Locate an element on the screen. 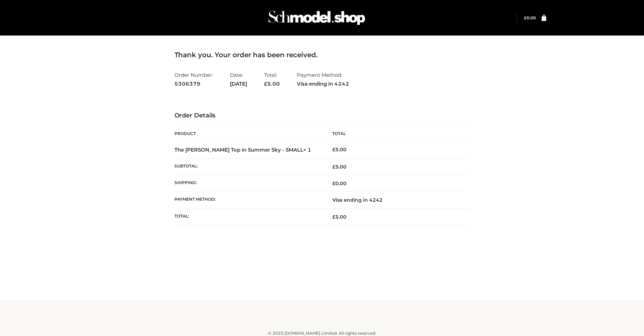 The height and width of the screenshot is (336, 644). th: Total: is located at coordinates (248, 217).